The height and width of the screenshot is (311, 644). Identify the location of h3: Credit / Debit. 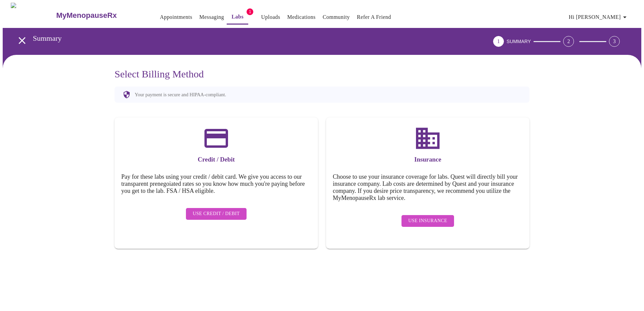
(216, 160).